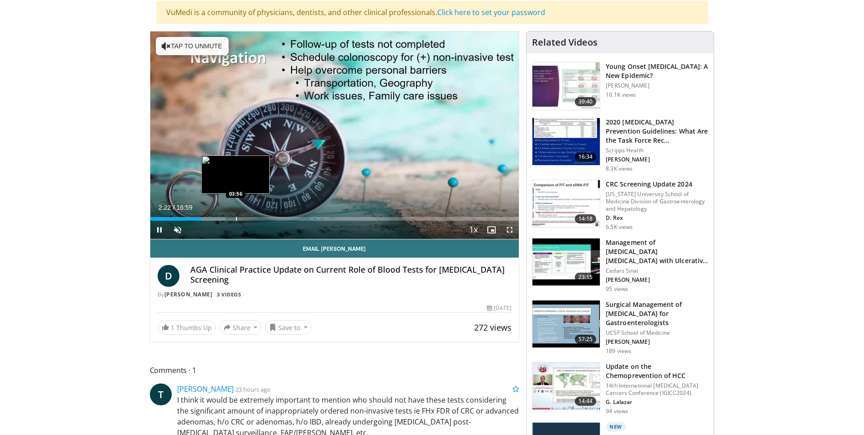 The height and width of the screenshot is (435, 864). Describe the element at coordinates (235, 174) in the screenshot. I see `img: image.jpeg` at that location.